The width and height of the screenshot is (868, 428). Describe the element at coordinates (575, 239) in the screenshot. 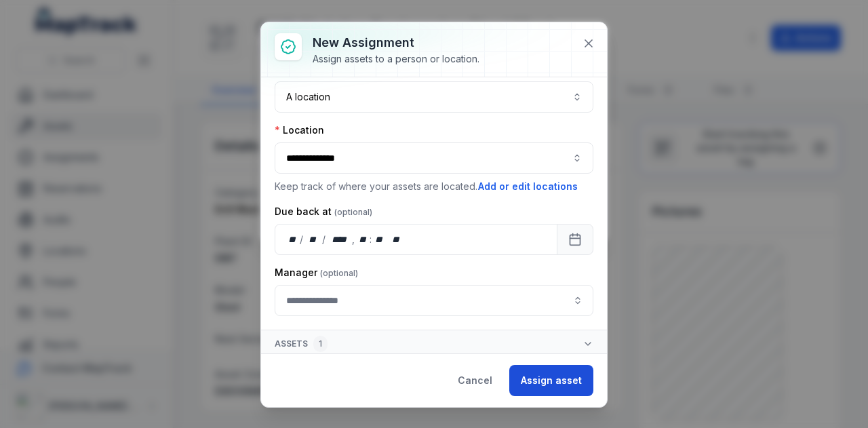

I see `button: Calendar` at that location.